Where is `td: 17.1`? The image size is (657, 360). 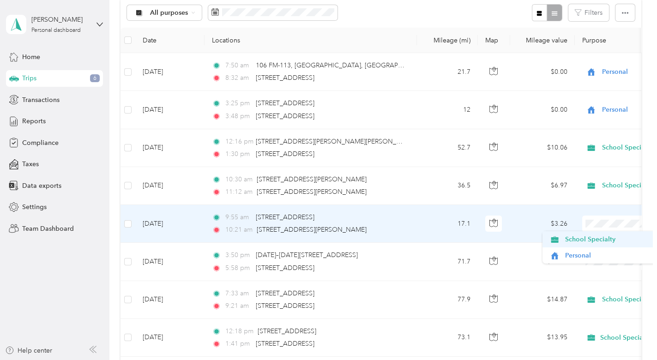
td: 17.1 is located at coordinates (447, 224).